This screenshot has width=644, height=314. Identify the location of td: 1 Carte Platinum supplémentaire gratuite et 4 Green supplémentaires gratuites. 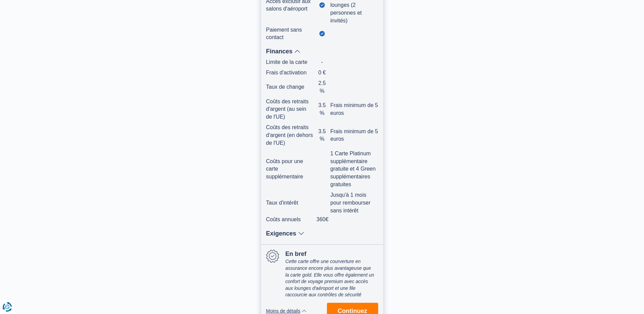
(352, 169).